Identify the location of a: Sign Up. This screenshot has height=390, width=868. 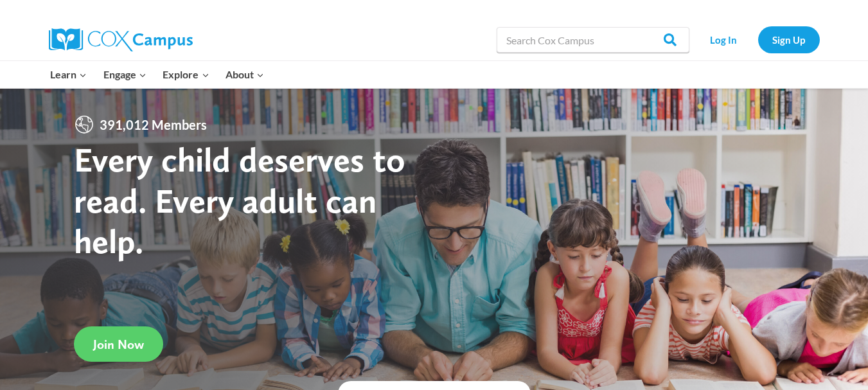
(789, 39).